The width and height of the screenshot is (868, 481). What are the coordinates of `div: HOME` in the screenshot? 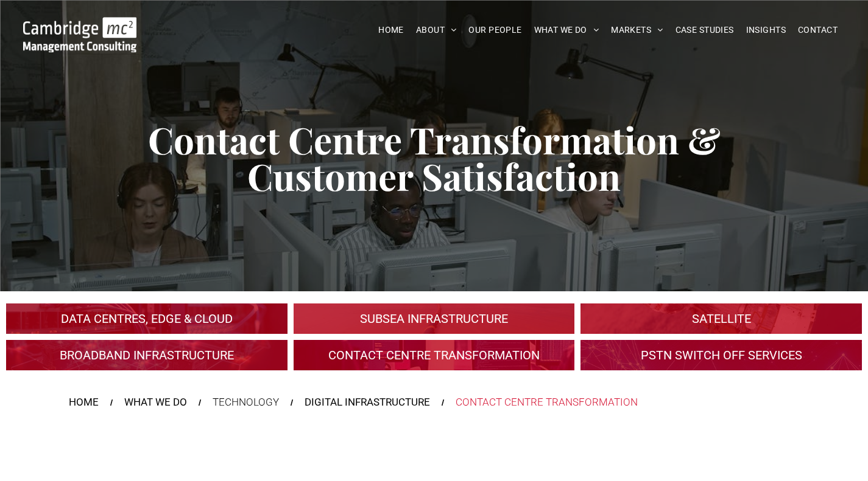 It's located at (83, 403).